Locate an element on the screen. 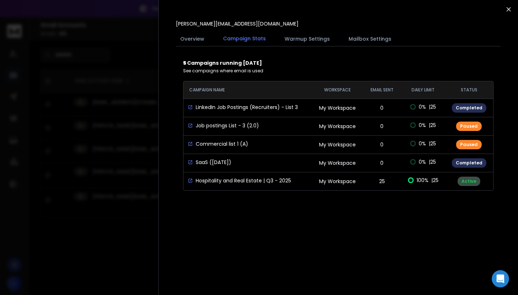 This screenshot has height=295, width=518. button: Overview is located at coordinates (192, 39).